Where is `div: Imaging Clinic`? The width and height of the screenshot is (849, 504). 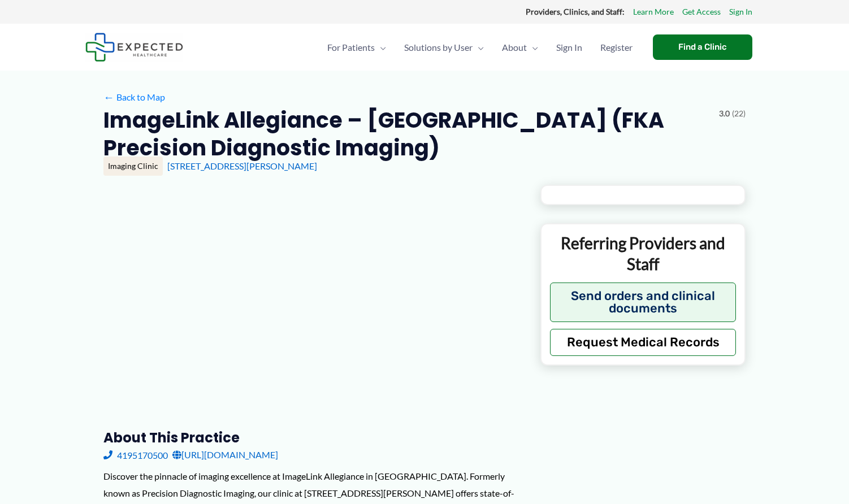
div: Imaging Clinic is located at coordinates (133, 166).